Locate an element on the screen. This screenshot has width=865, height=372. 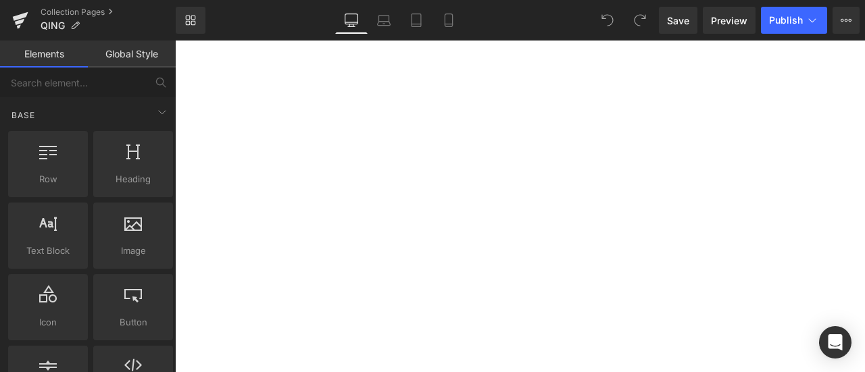
button: More is located at coordinates (846, 20).